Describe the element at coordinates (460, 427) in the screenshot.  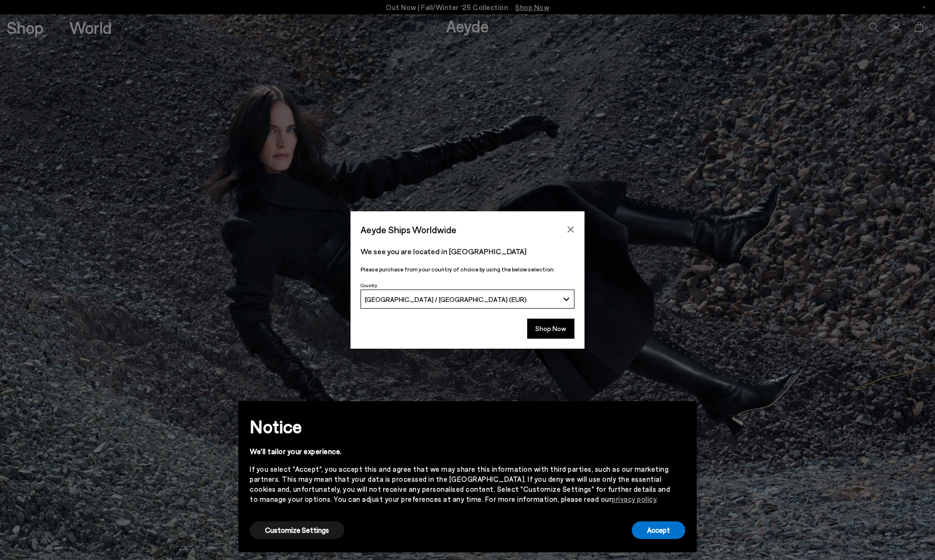
I see `h2: Notice` at that location.